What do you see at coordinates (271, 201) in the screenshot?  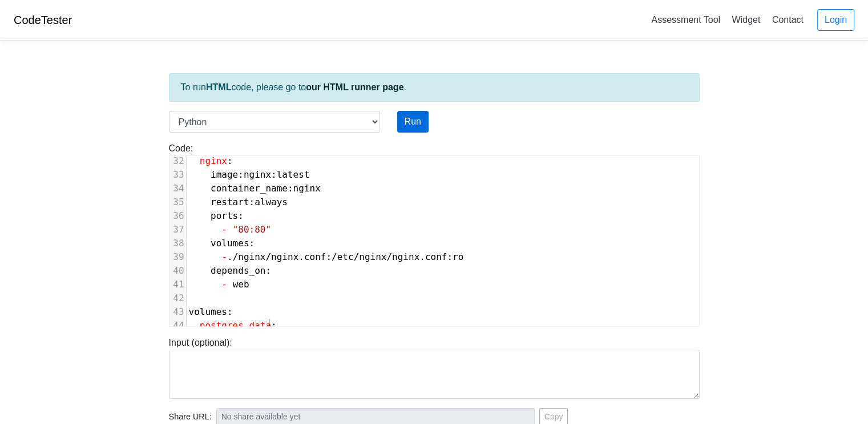 I see `span: always` at bounding box center [271, 201].